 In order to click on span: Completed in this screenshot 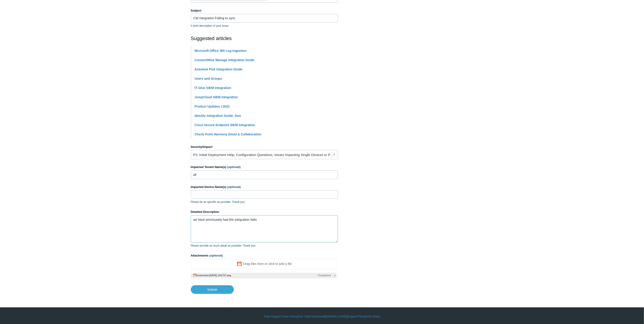, I will do `click(325, 275)`.